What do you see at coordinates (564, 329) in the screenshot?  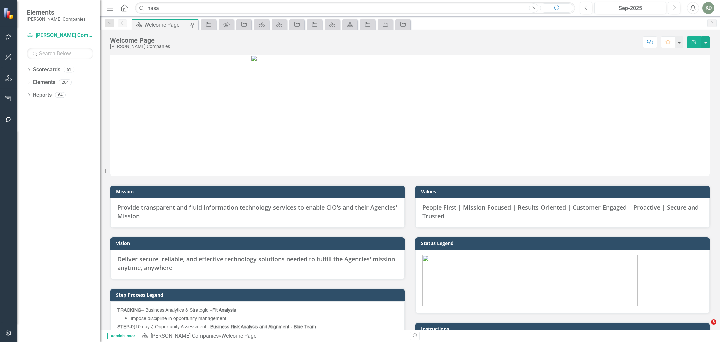 I see `h3: Instructions` at bounding box center [564, 329].